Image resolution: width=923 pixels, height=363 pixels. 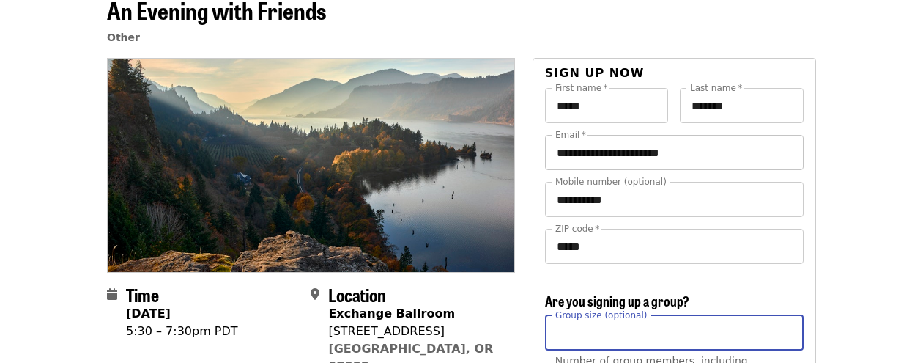 What do you see at coordinates (311, 165) in the screenshot?
I see `img: An Evening with Friends organized by Friends Of The Columbia Gorge` at bounding box center [311, 165].